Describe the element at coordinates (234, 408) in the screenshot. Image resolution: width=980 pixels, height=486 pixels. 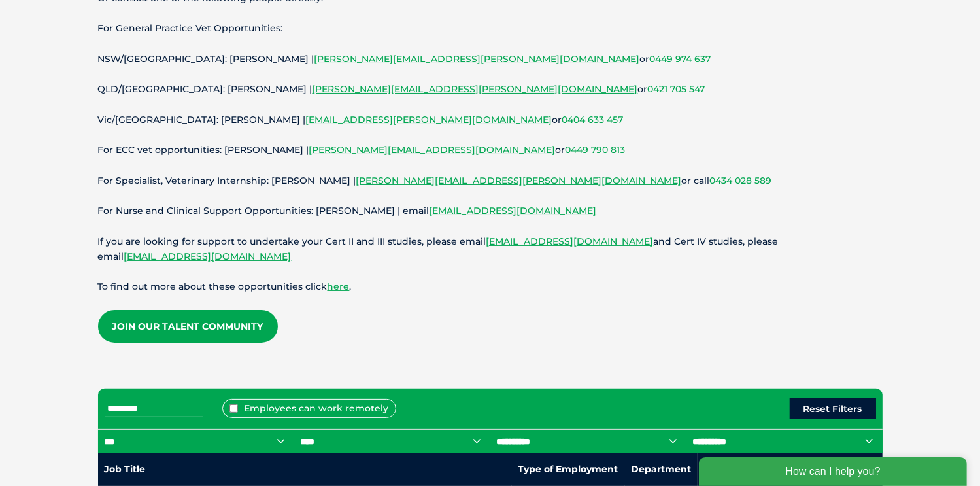
I see `input: Employees can work remotely` at that location.